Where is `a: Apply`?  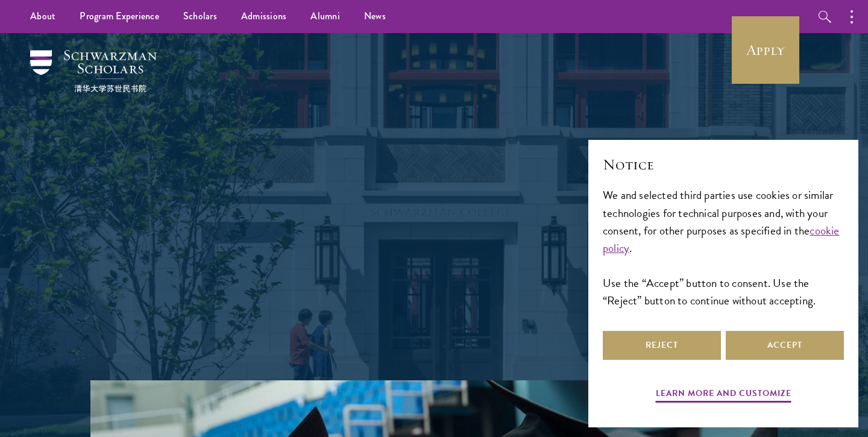
a: Apply is located at coordinates (765, 50).